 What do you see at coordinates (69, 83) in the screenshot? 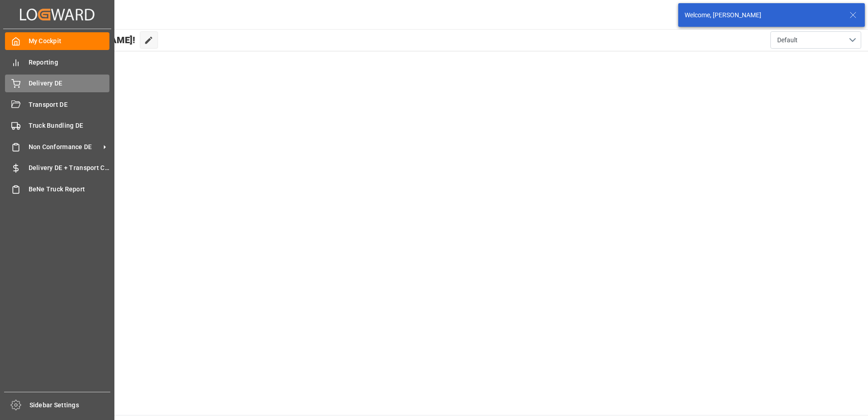
I see `span: Delivery DE` at bounding box center [69, 83].